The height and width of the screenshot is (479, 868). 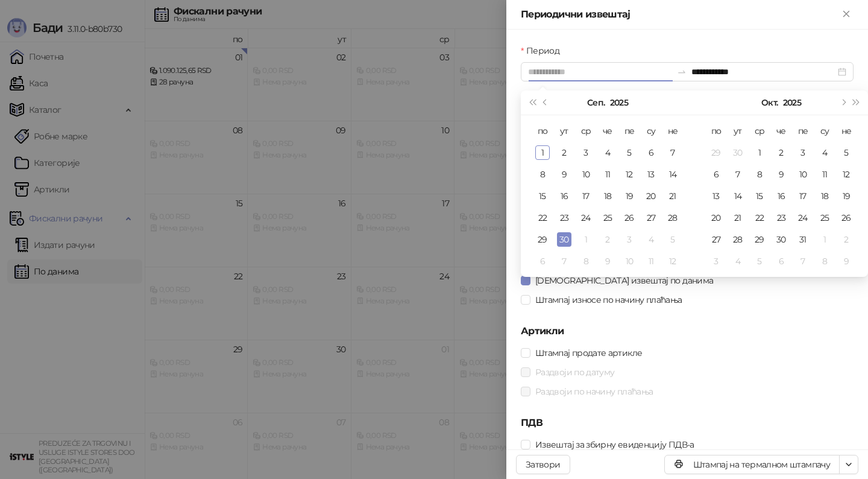 What do you see at coordinates (846, 14) in the screenshot?
I see `button: Close` at bounding box center [846, 14].